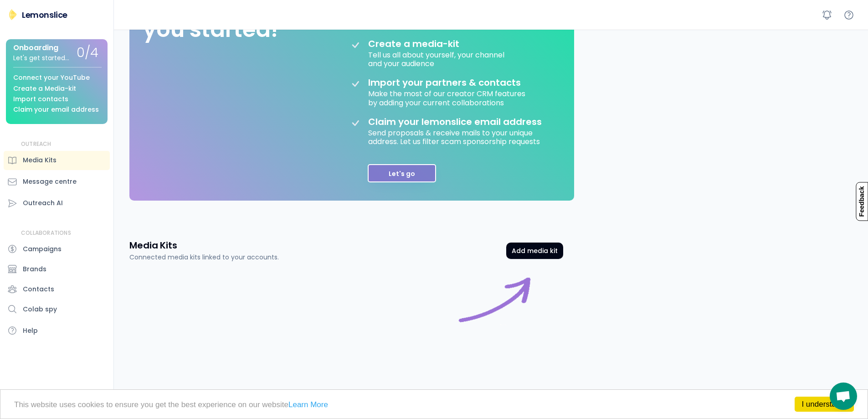 Image resolution: width=868 pixels, height=419 pixels. Describe the element at coordinates (402, 173) in the screenshot. I see `button: Let's go` at that location.